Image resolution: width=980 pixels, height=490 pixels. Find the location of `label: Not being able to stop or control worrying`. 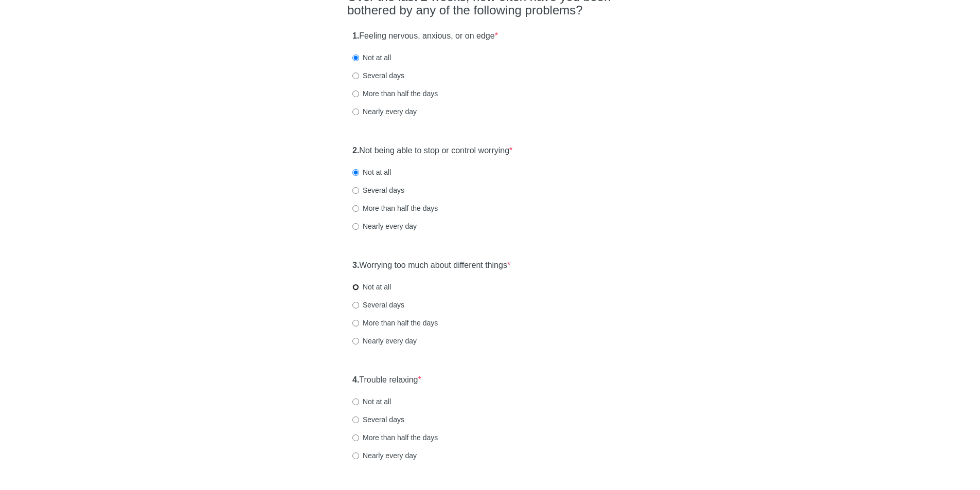

label: Not being able to stop or control worrying is located at coordinates (432, 151).